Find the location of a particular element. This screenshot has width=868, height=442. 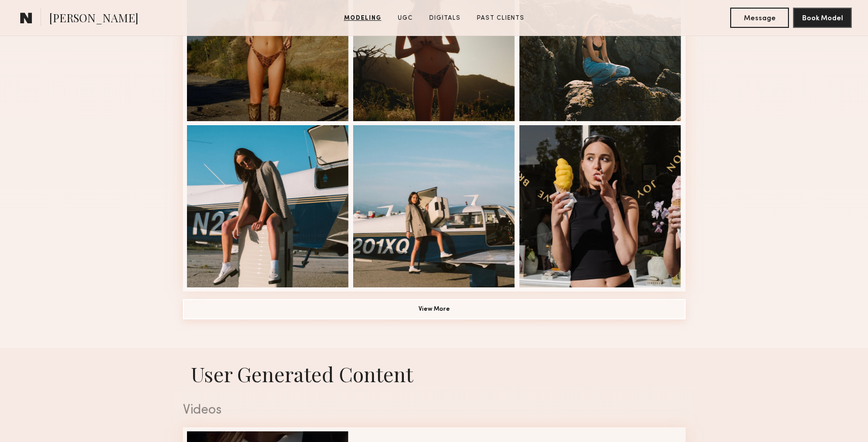

a: Modeling is located at coordinates (362, 18).